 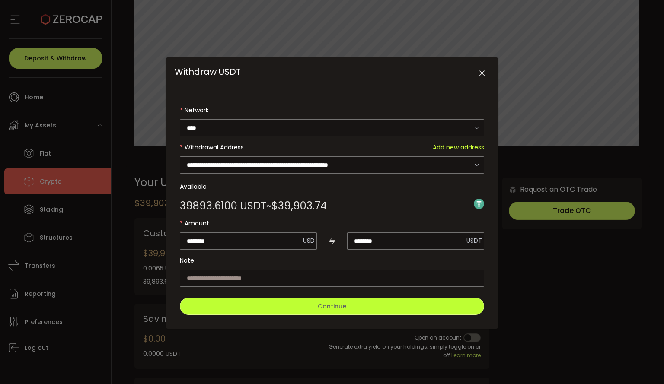 I want to click on label: Network, so click(x=332, y=110).